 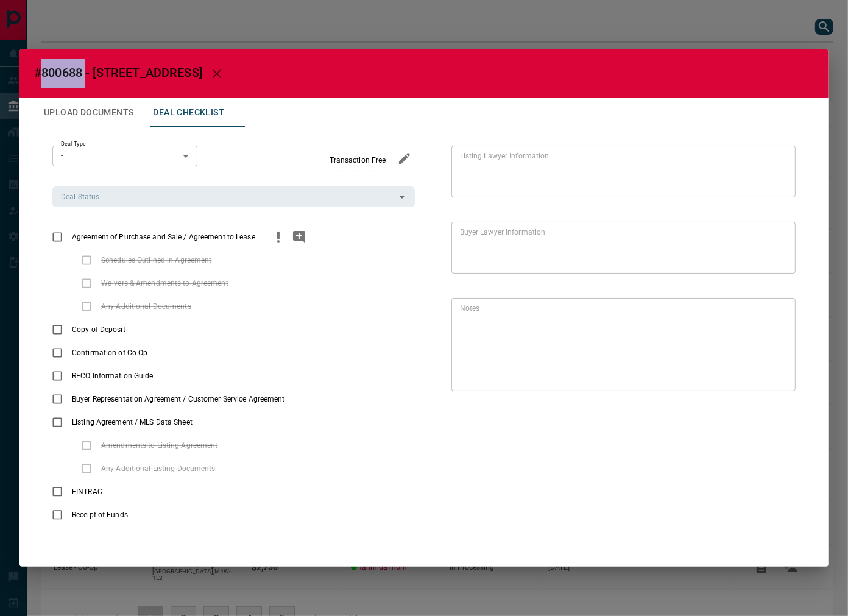 I want to click on span: Buyer Representation Agreement / Customer Service Agreement, so click(x=179, y=399).